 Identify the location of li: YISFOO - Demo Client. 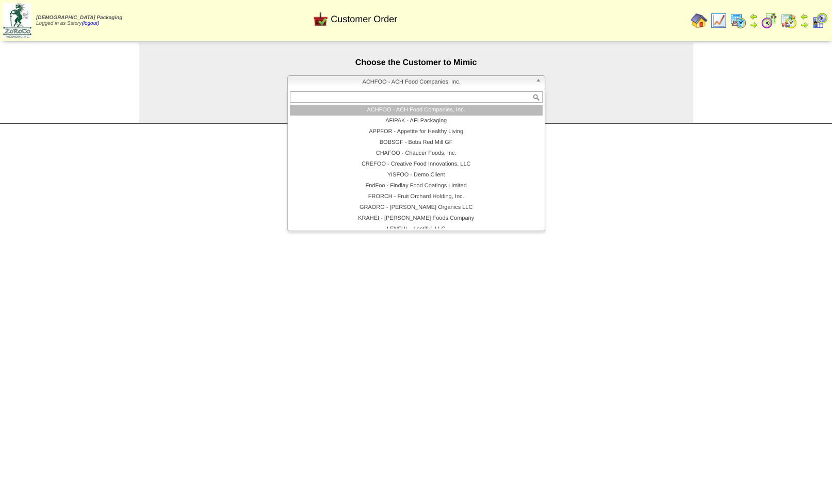
(416, 175).